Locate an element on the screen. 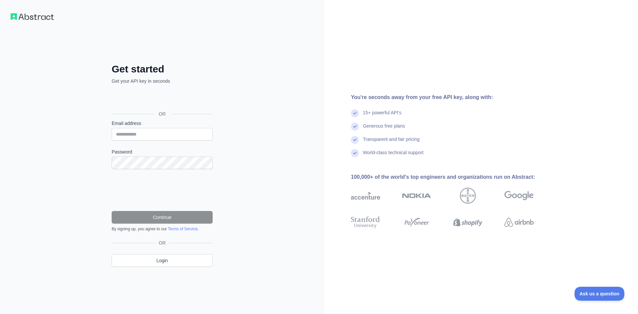 The height and width of the screenshot is (314, 638). div: World-class technical support is located at coordinates (393, 156).